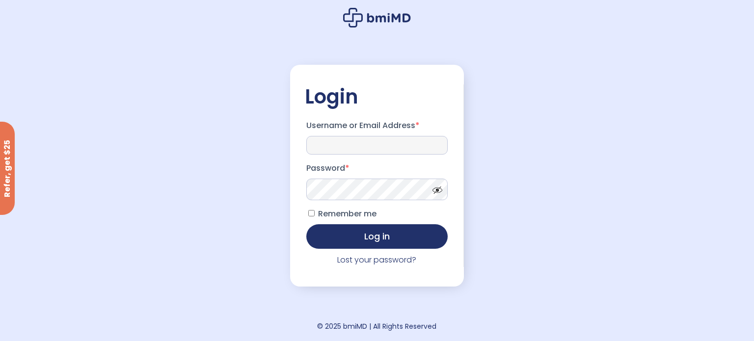 This screenshot has height=341, width=754. Describe the element at coordinates (377, 327) in the screenshot. I see `div: © 2025 bmiMD | All Rights Reserved` at that location.